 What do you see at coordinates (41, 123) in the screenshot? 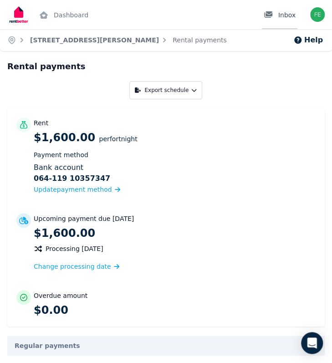
I see `p: Rent` at bounding box center [41, 123].